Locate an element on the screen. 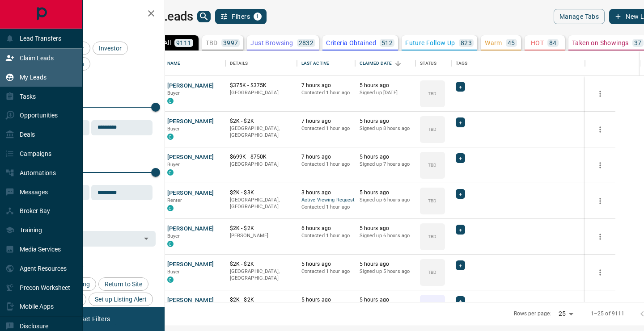 The height and width of the screenshot is (331, 644). h1: My Leads is located at coordinates (168, 16).